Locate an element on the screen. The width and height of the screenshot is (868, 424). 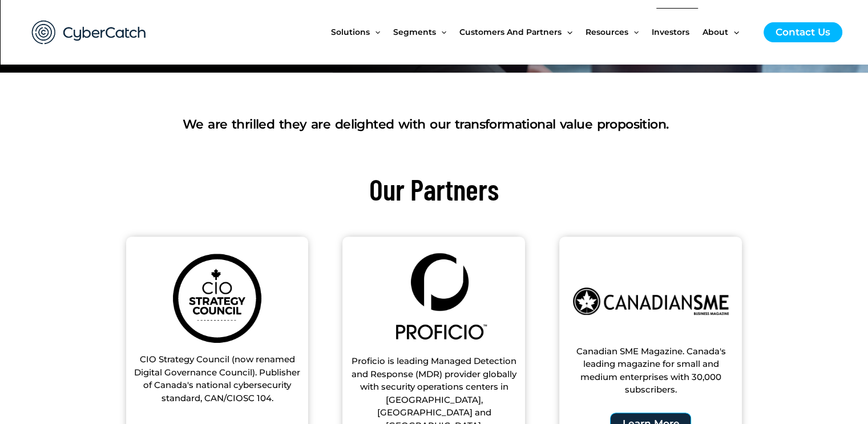
h2: CIO Strategy Council (now renamed Digital Governance Council). Publisher of Canada's national cyb... is located at coordinates (217, 378).